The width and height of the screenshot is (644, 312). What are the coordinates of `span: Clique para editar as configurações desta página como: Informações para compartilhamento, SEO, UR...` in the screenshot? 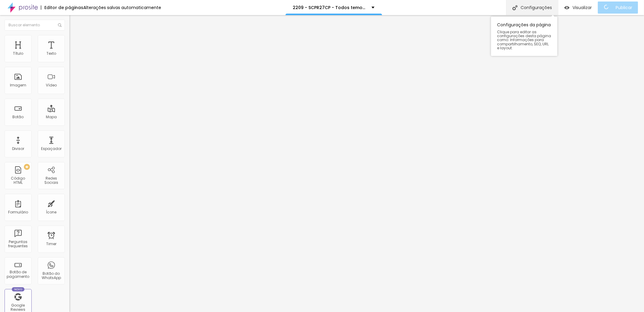 It's located at (524, 40).